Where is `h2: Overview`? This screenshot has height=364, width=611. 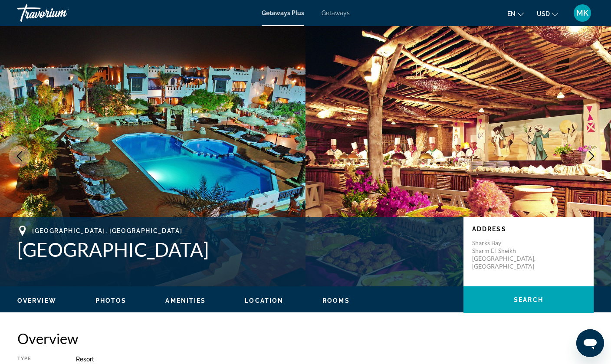
h2: Overview is located at coordinates (306, 338).